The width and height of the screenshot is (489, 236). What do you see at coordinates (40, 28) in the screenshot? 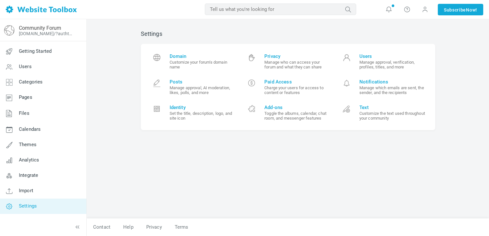
I see `a: Community Forum` at bounding box center [40, 28].